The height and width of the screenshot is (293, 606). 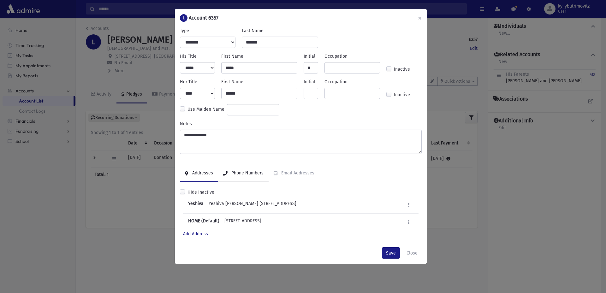 I want to click on label: Use Maiden Name, so click(x=206, y=110).